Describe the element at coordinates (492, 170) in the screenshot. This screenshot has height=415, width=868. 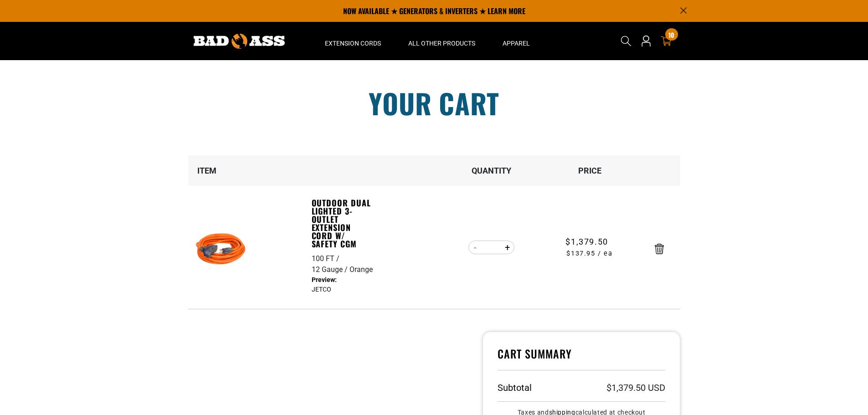
I see `th: Quantity` at that location.